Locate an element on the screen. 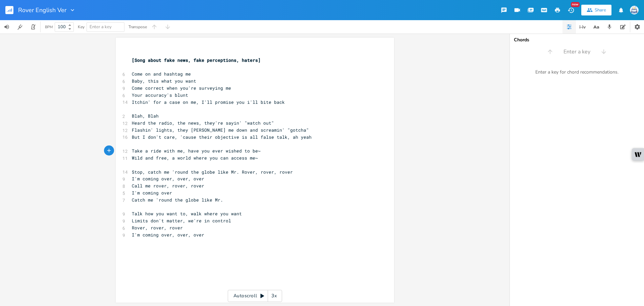 The width and height of the screenshot is (644, 306). div: 3x is located at coordinates (274, 296).